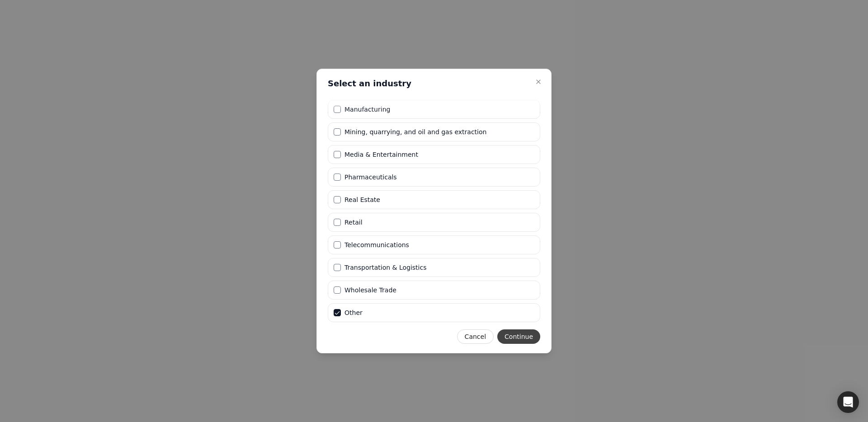 Image resolution: width=868 pixels, height=422 pixels. Describe the element at coordinates (371, 177) in the screenshot. I see `label: Pharmaceuticals` at that location.